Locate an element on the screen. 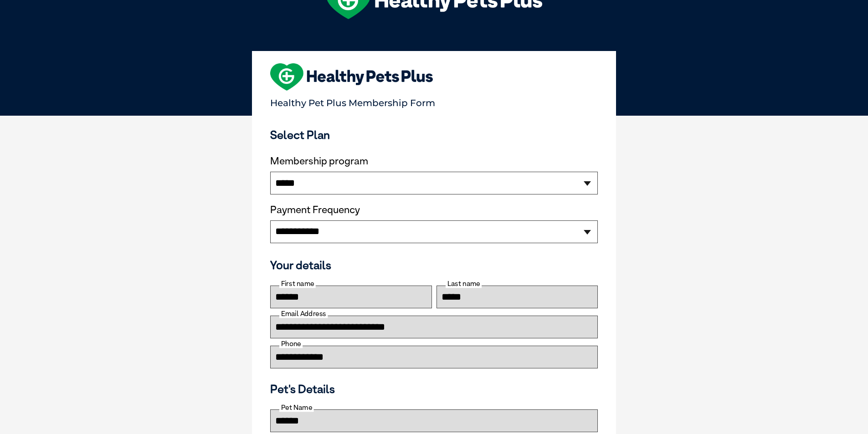 The width and height of the screenshot is (868, 434). h3: Your details is located at coordinates (434, 265).